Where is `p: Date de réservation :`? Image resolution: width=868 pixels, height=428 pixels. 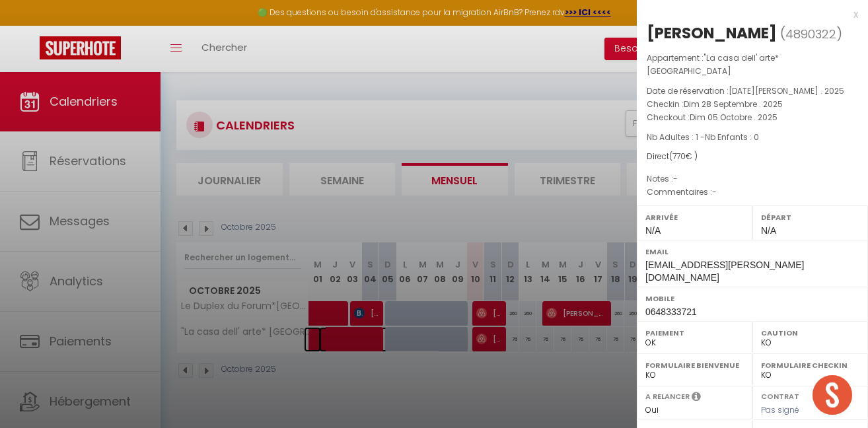
p: Date de réservation : is located at coordinates (752, 91).